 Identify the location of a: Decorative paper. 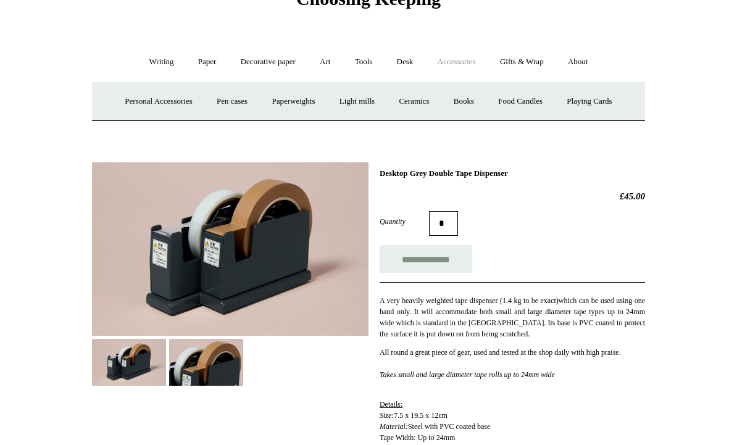
(268, 62).